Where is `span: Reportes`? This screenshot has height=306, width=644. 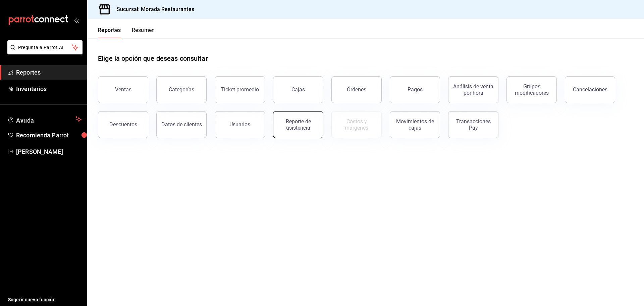 span: Reportes is located at coordinates (48, 72).